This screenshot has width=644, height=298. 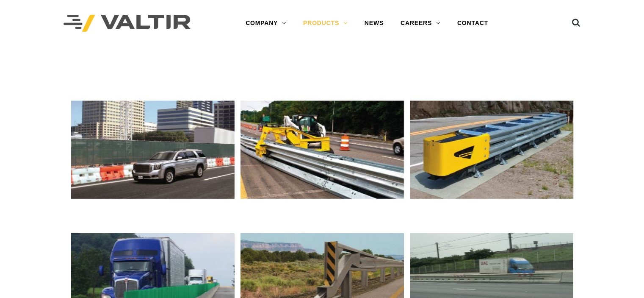 I want to click on p: CRASH CUSHIONS, so click(x=492, y=201).